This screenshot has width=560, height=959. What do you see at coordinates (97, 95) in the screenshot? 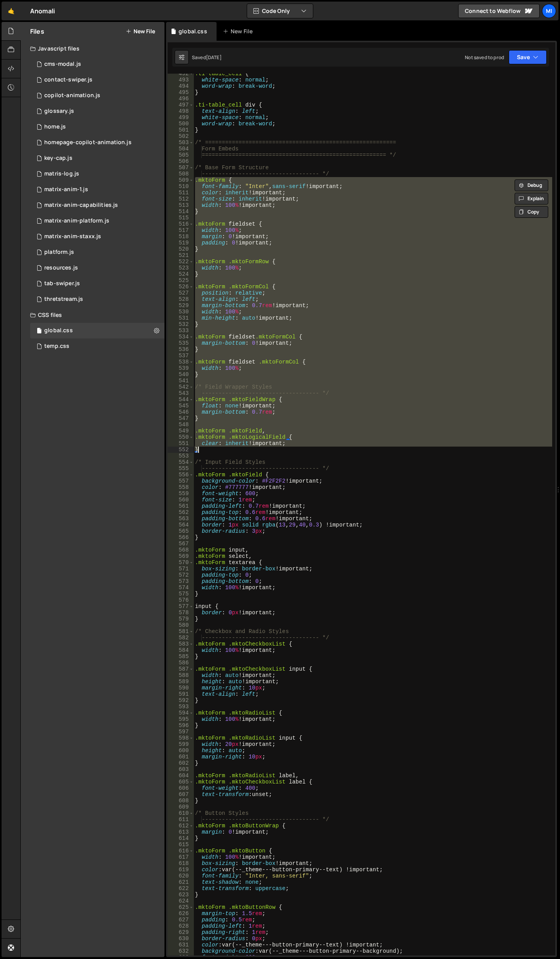
I see `div: 15093/44927.js` at bounding box center [97, 95].